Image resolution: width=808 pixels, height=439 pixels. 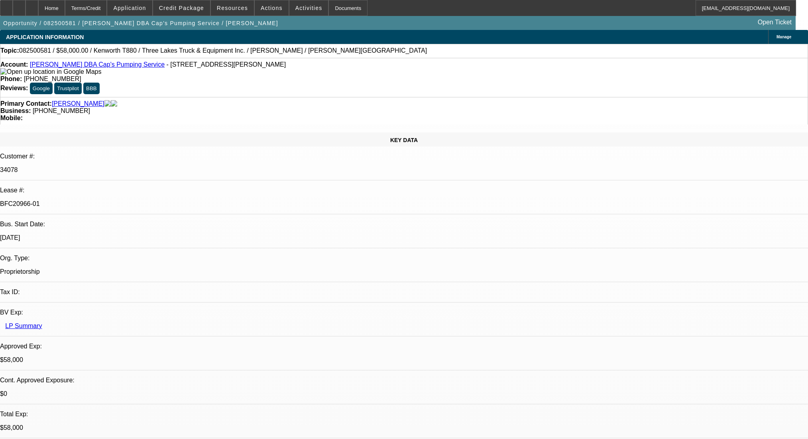 I want to click on strong: Phone:, so click(x=11, y=79).